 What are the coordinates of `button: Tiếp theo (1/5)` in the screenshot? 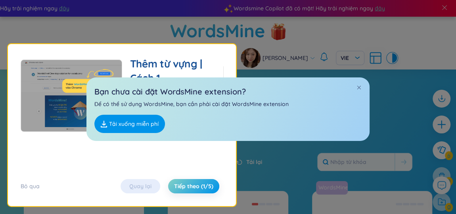 It's located at (194, 186).